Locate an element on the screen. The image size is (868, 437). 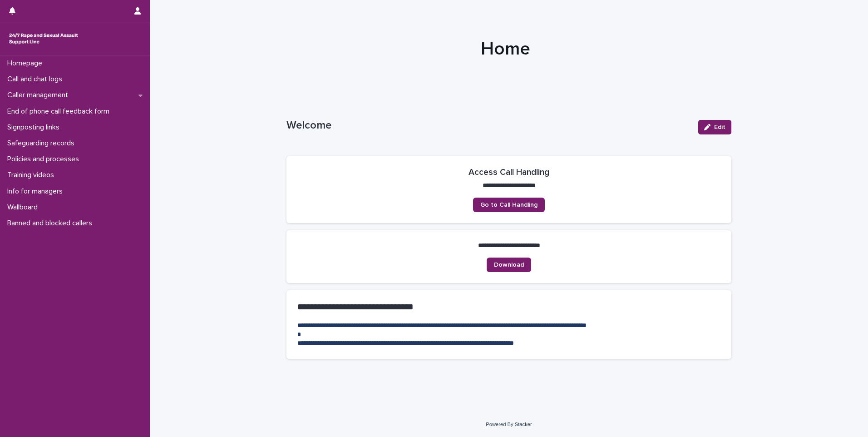
img: rhQMoQhaT3yELyF149Cw is located at coordinates (44, 38).